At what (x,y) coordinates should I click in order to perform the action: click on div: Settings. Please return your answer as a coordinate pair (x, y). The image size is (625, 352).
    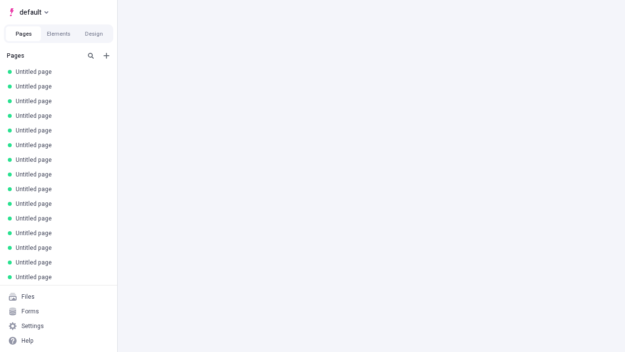
    Looking at the image, I should click on (33, 326).